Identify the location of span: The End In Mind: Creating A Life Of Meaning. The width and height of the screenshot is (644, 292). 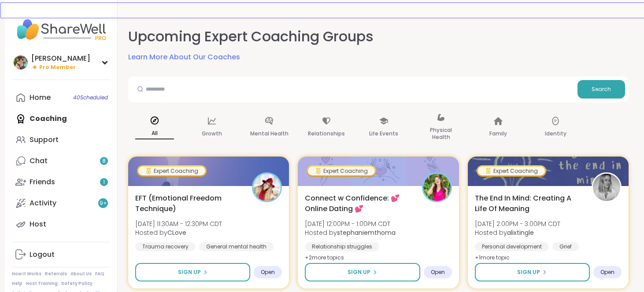
(528, 204).